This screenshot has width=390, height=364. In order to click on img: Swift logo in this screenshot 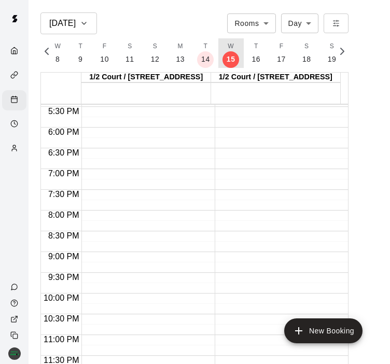, I will do `click(15, 19)`.